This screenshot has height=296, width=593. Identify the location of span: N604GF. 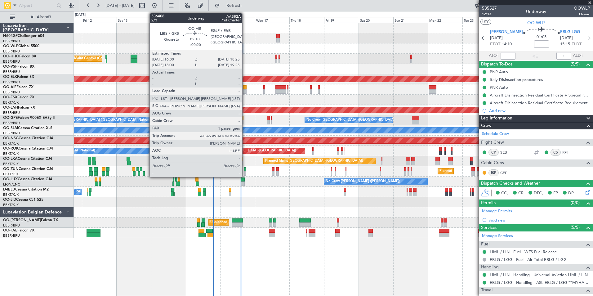
(10, 36).